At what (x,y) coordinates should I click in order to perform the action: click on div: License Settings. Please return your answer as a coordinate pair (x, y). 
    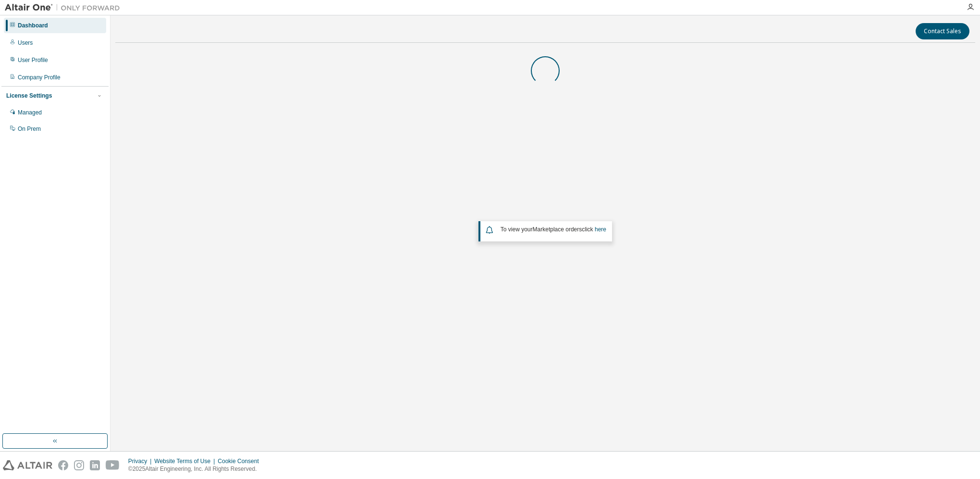
    Looking at the image, I should click on (29, 96).